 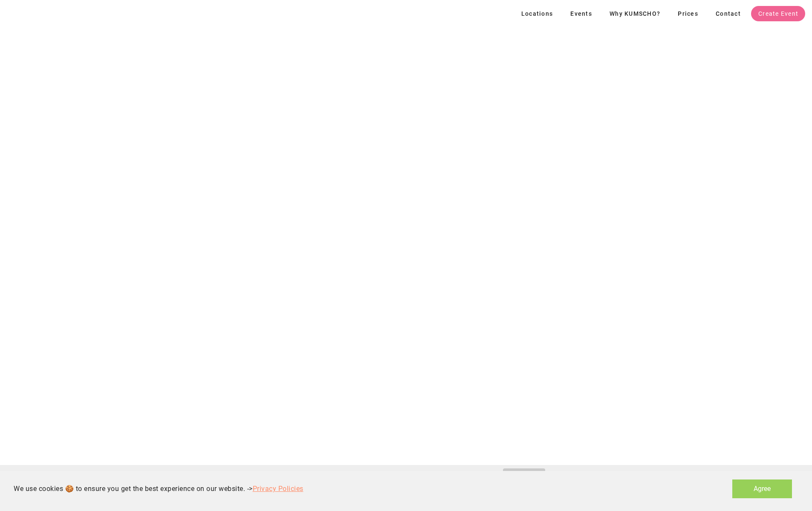 What do you see at coordinates (28, 14) in the screenshot?
I see `div: KUMSCHO Logo` at bounding box center [28, 14].